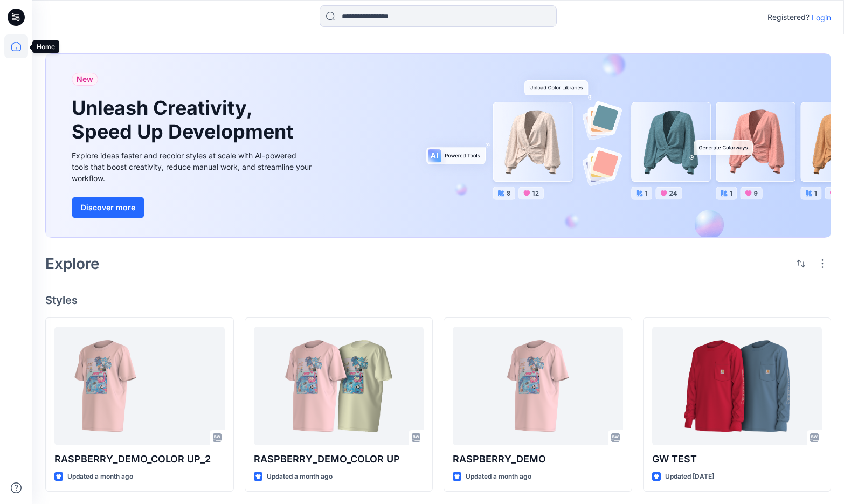 Image resolution: width=844 pixels, height=504 pixels. I want to click on p: GW TEST, so click(738, 459).